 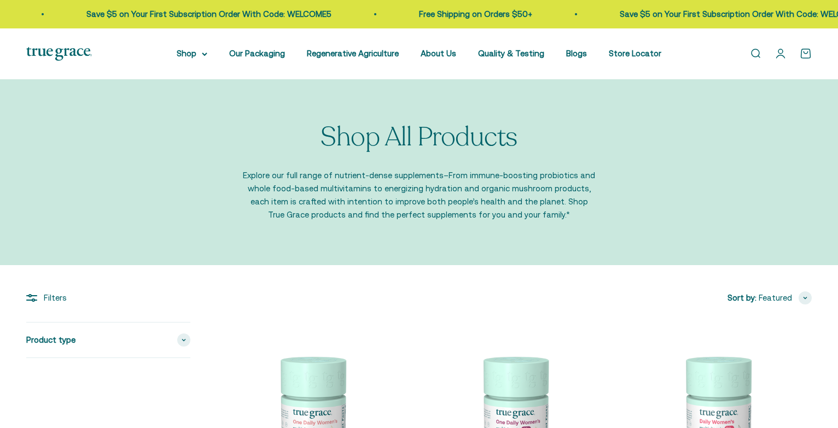 What do you see at coordinates (108, 340) in the screenshot?
I see `summary: Product type` at bounding box center [108, 340].